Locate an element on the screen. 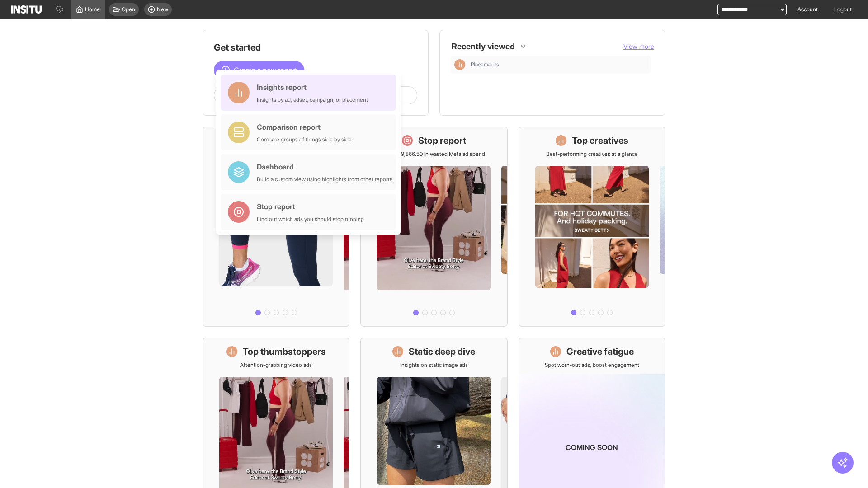 Image resolution: width=868 pixels, height=488 pixels. a: Stop reportSave £19,866.50 in wasted Meta ad spend is located at coordinates (433, 226).